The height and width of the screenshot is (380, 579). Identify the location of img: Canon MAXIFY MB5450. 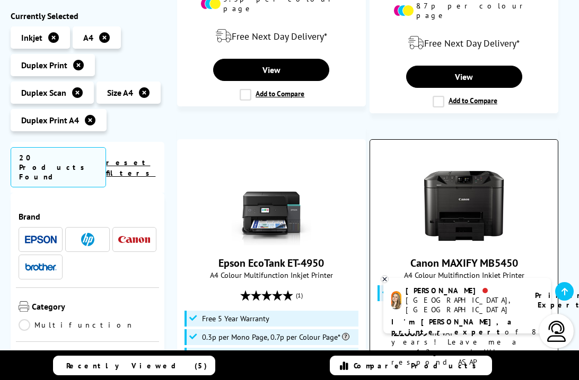
(464, 206).